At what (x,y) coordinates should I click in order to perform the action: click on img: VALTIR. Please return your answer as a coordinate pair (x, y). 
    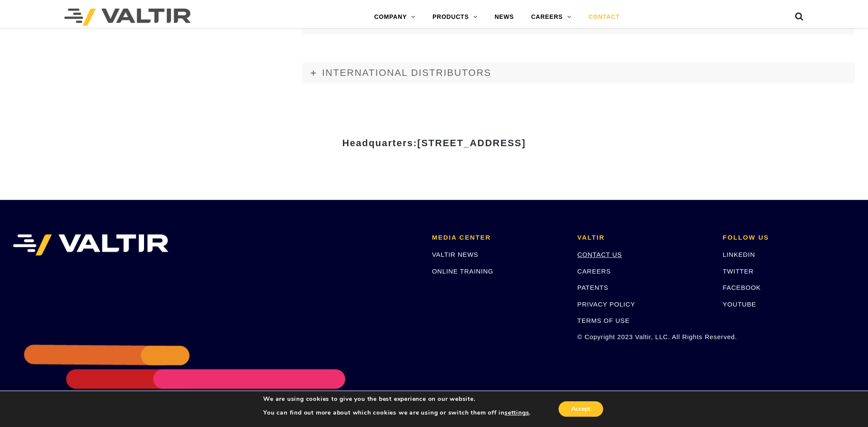
    Looking at the image, I should click on (90, 245).